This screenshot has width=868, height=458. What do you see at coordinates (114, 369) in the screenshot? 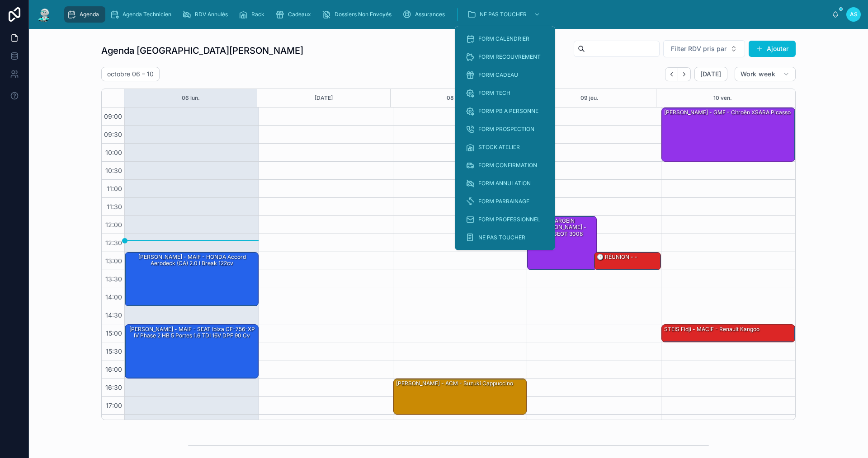
I see `span: 16:00` at bounding box center [114, 369].